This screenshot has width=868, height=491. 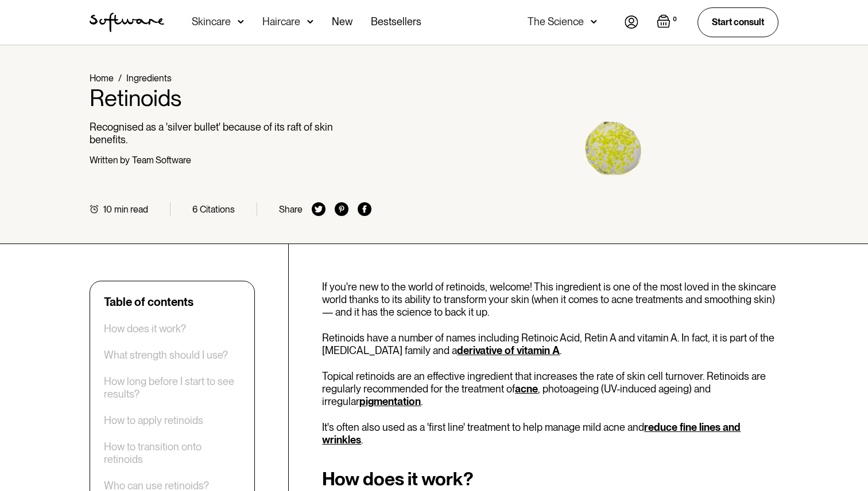 I want to click on a: home, so click(x=127, y=22).